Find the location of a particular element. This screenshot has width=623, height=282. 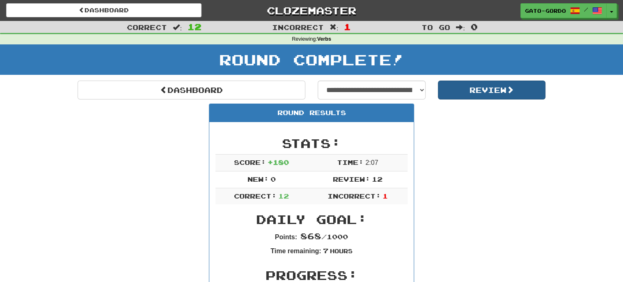

a: Gato-Gordo / is located at coordinates (564, 11).